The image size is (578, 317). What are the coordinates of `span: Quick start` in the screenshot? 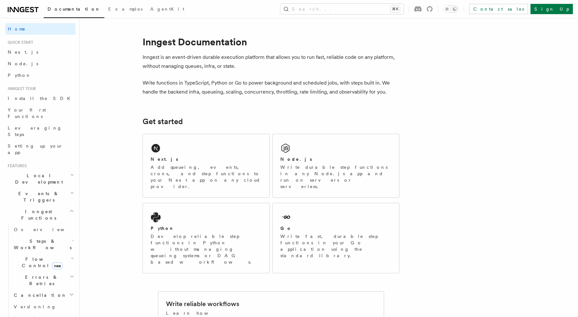 It's located at (19, 42).